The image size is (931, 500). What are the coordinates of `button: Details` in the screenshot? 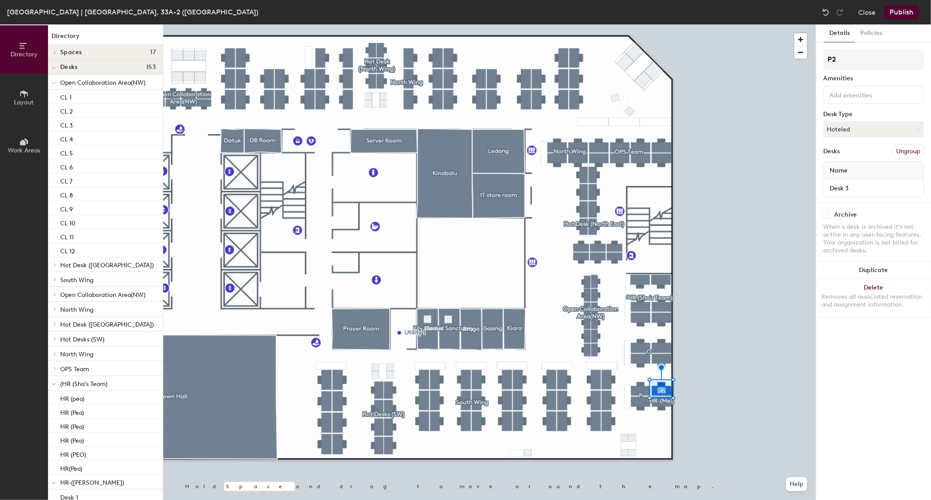 It's located at (839, 33).